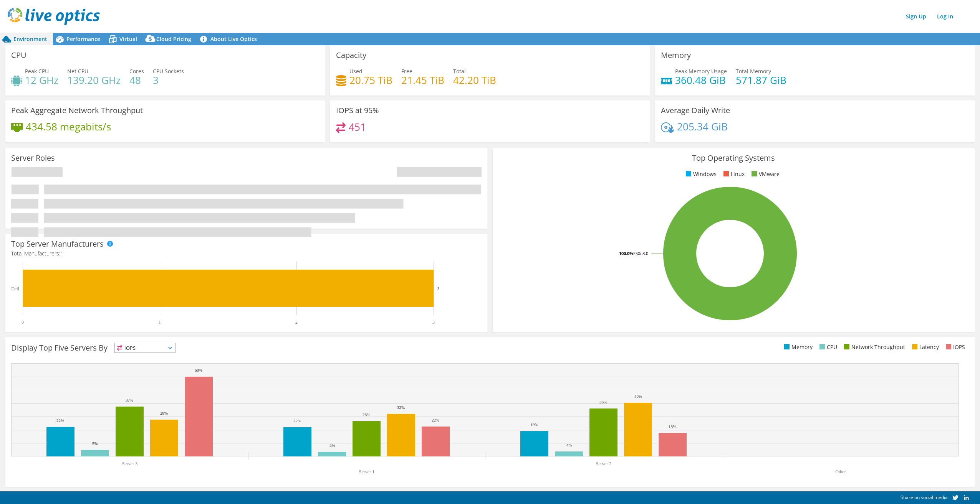 The height and width of the screenshot is (504, 980). Describe the element at coordinates (604, 464) in the screenshot. I see `text: Server 2` at that location.